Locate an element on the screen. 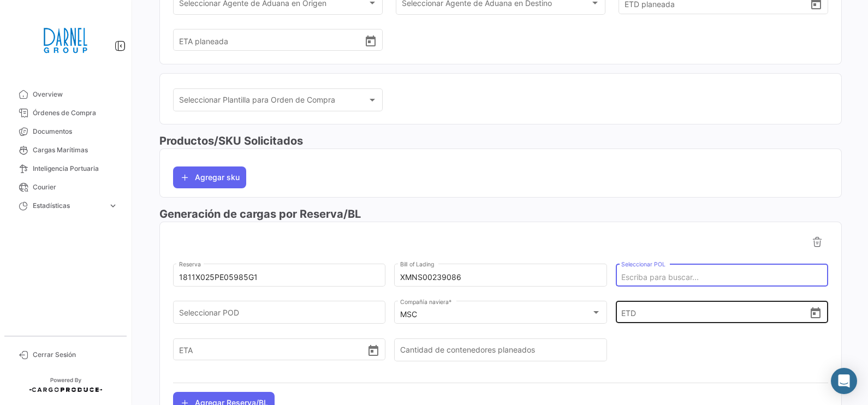 The image size is (868, 405). input: Escriba para buscar... is located at coordinates (722, 277).